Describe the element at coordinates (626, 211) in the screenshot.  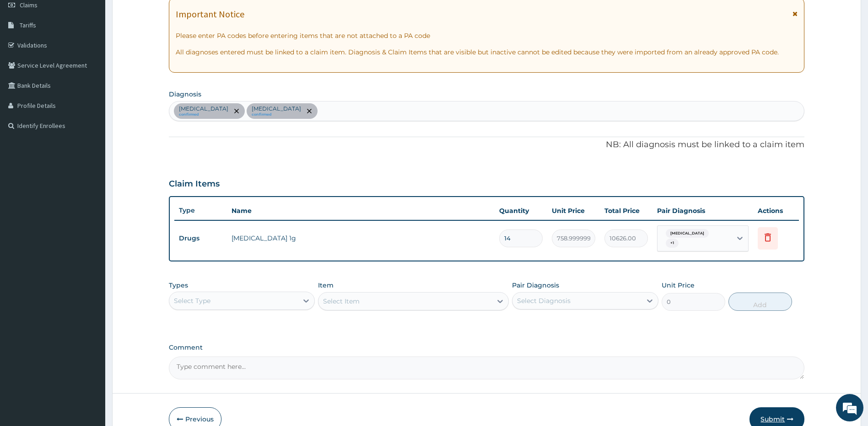
I see `th: Total Price` at that location.